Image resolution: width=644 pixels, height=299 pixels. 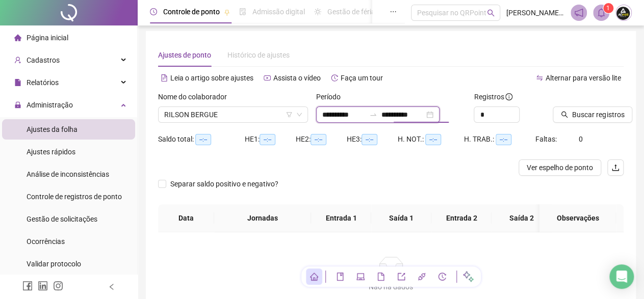 What do you see at coordinates (608, 8) in the screenshot?
I see `sup: 1` at bounding box center [608, 8].